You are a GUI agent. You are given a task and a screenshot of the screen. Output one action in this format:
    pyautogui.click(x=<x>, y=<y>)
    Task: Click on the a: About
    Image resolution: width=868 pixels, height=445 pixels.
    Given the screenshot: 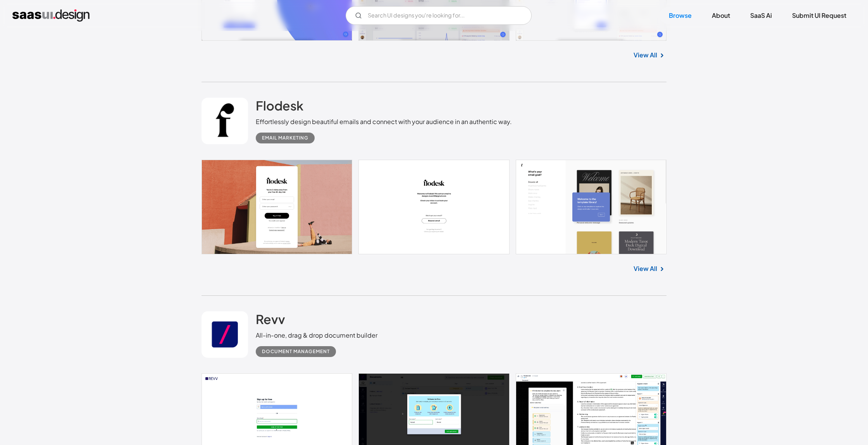 What is the action you would take?
    pyautogui.click(x=721, y=15)
    